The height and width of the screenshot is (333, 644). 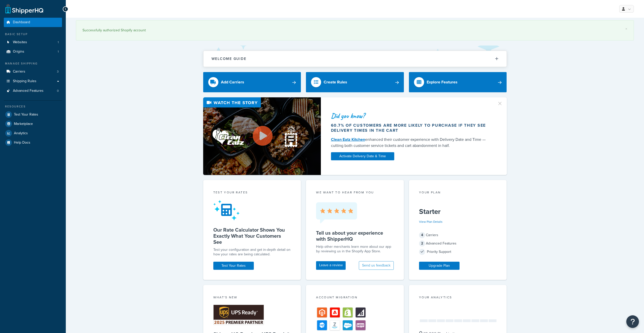 I want to click on div: Basic Setup, so click(x=33, y=34).